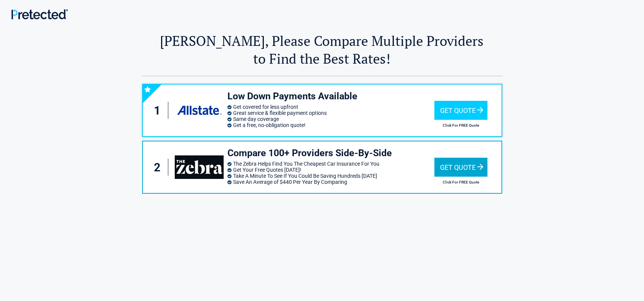  What do you see at coordinates (199, 111) in the screenshot?
I see `img: allstate's logo` at bounding box center [199, 111].